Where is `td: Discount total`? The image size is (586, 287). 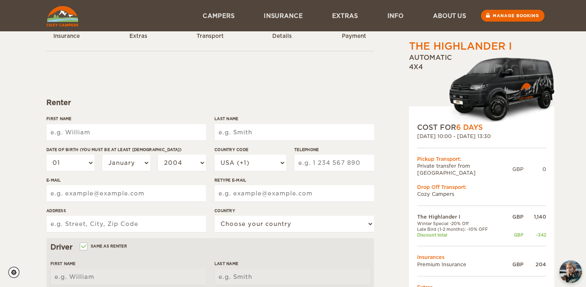
td: Discount total is located at coordinates (461, 235).